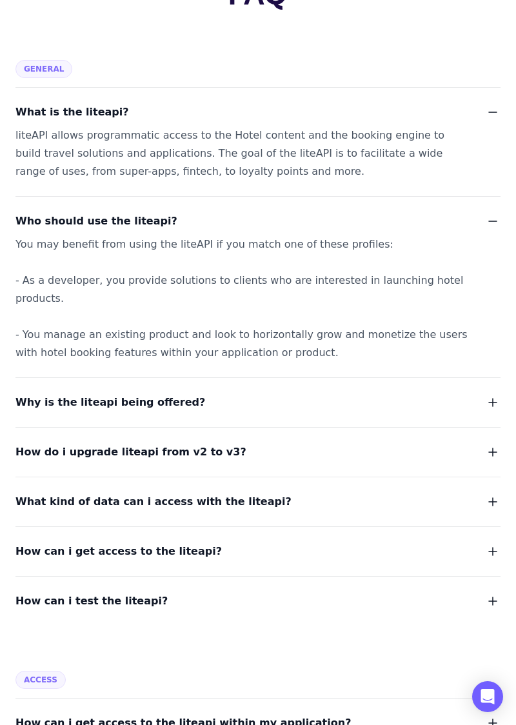  Describe the element at coordinates (258, 502) in the screenshot. I see `button: What kind of data can i access with the liteapi?` at that location.